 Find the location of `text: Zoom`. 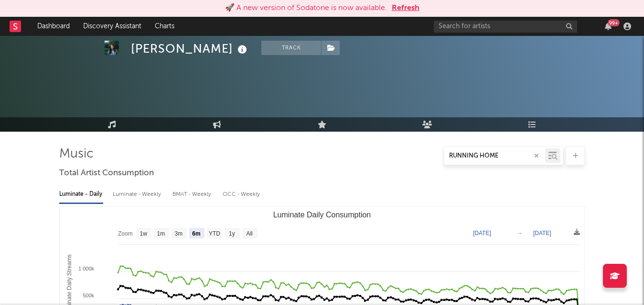

text: Zoom is located at coordinates (125, 234).